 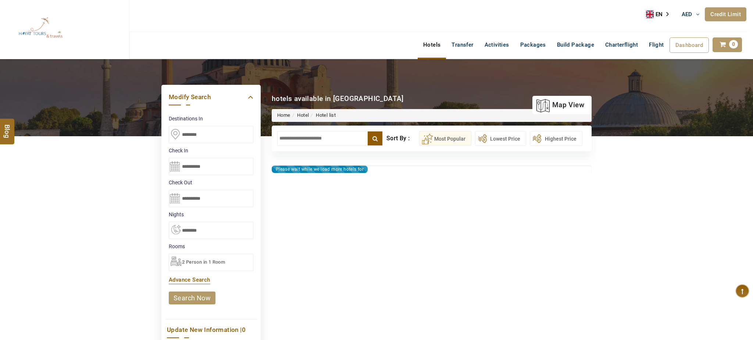 What do you see at coordinates (40, 28) in the screenshot?
I see `img: The Royal Line Holidays` at bounding box center [40, 28].